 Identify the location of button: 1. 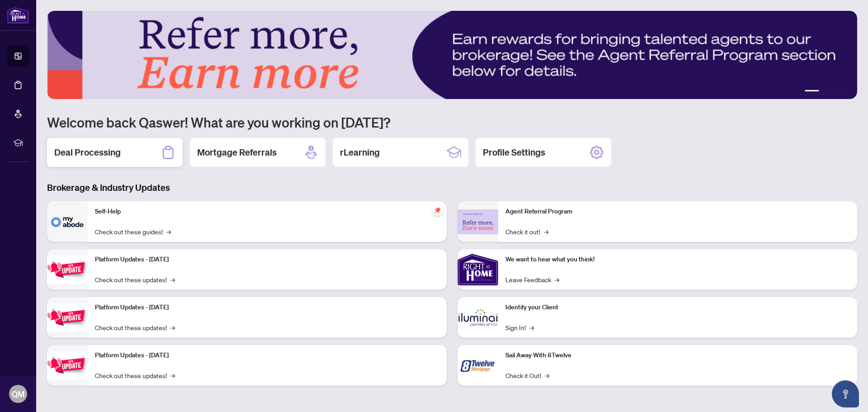
(812, 92).